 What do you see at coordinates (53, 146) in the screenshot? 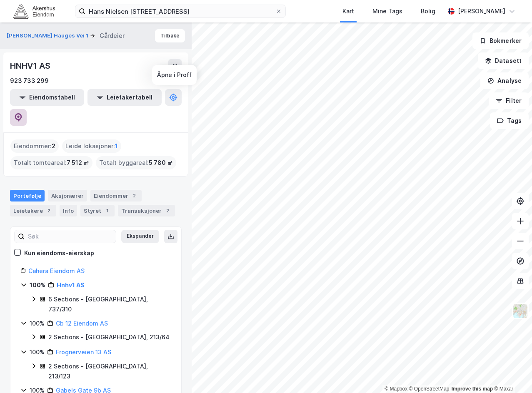
I see `span: 2` at bounding box center [53, 146].